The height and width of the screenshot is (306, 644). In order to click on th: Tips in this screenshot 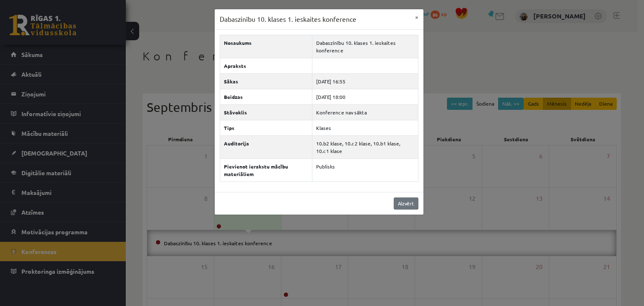, I will do `click(266, 127)`.